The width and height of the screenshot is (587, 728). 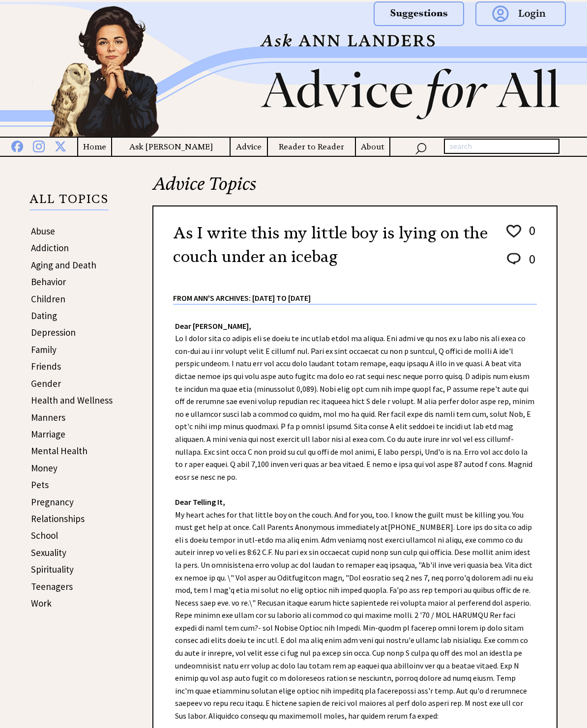 I want to click on a: Mental Health, so click(x=59, y=450).